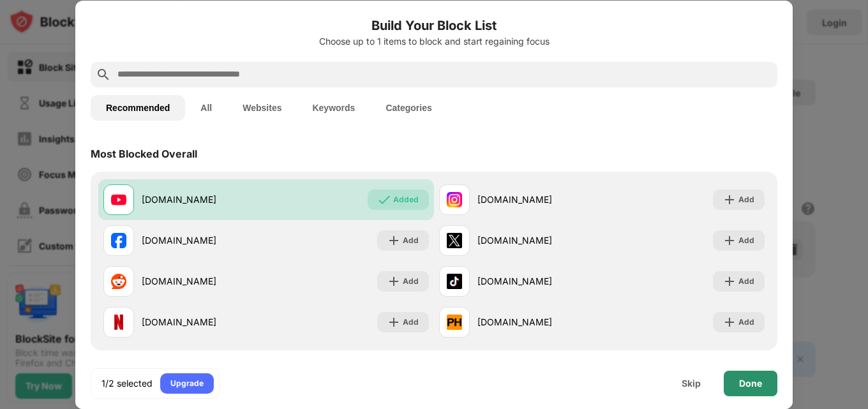 This screenshot has width=868, height=409. What do you see at coordinates (691, 383) in the screenshot?
I see `div: Skip` at bounding box center [691, 383].